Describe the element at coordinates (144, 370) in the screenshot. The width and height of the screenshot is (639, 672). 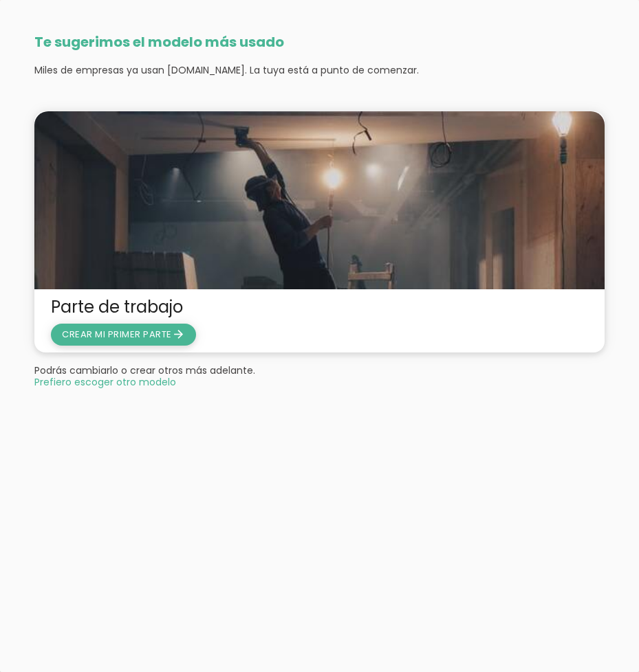
I see `span: Podrás cambiarlo o crear otros más adelante.` at that location.